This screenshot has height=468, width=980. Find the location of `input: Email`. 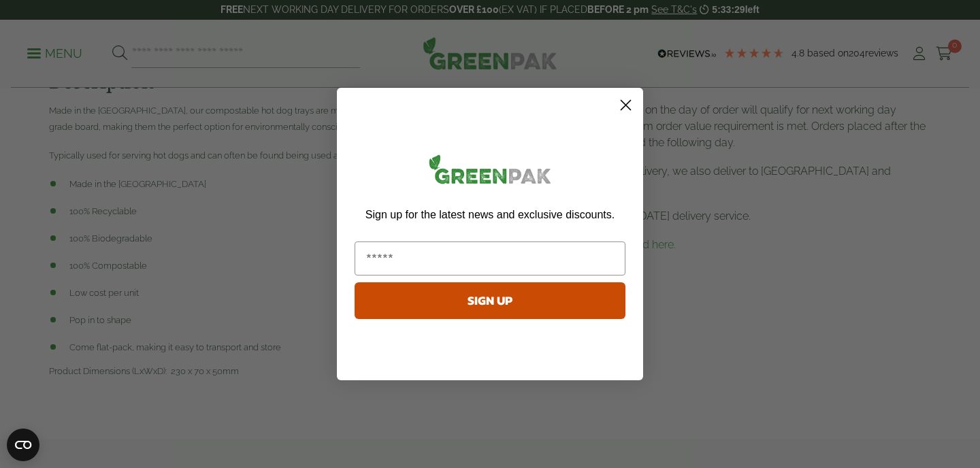

input: Email is located at coordinates (490, 258).